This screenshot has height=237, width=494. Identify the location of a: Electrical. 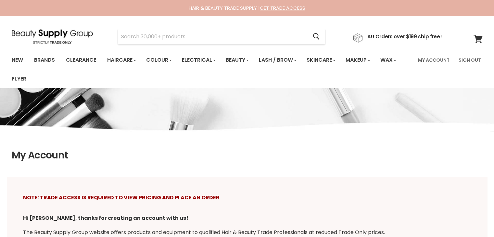
(198, 60).